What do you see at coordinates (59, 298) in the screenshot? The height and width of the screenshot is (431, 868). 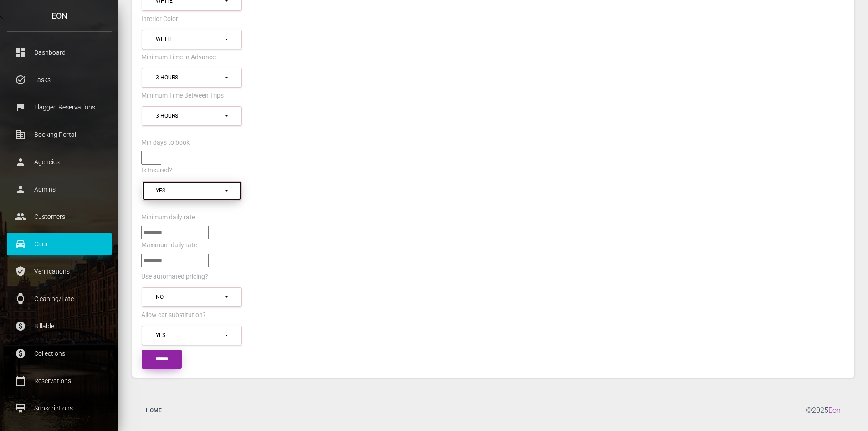 I see `p: Cleaning/Late` at bounding box center [59, 298].